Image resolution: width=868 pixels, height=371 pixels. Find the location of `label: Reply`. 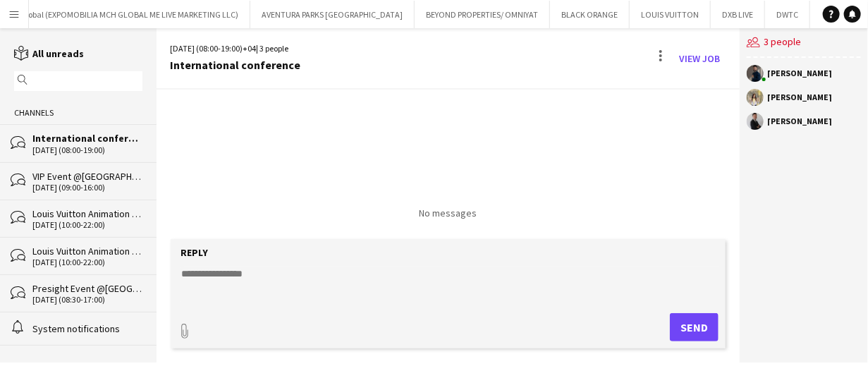

label: Reply is located at coordinates (195, 253).